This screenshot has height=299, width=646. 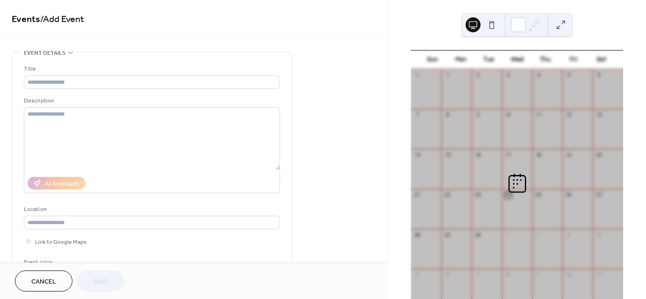 What do you see at coordinates (447, 195) in the screenshot?
I see `div: 22` at bounding box center [447, 195].